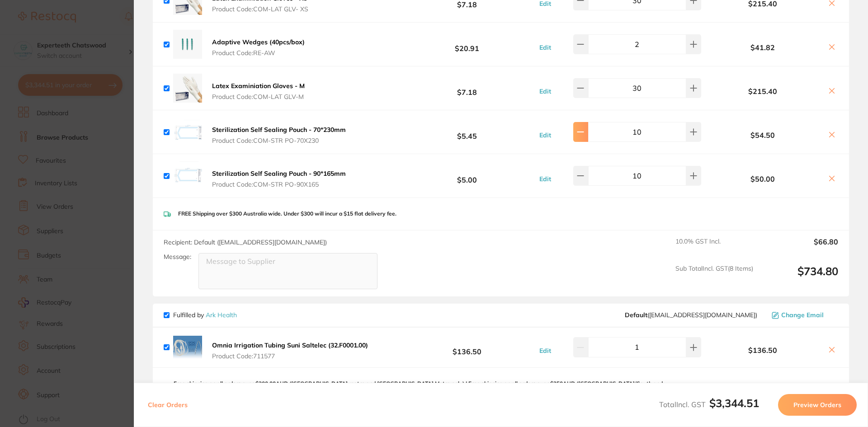  Describe the element at coordinates (258, 53) in the screenshot. I see `span: Product Code: RE-AW` at that location.